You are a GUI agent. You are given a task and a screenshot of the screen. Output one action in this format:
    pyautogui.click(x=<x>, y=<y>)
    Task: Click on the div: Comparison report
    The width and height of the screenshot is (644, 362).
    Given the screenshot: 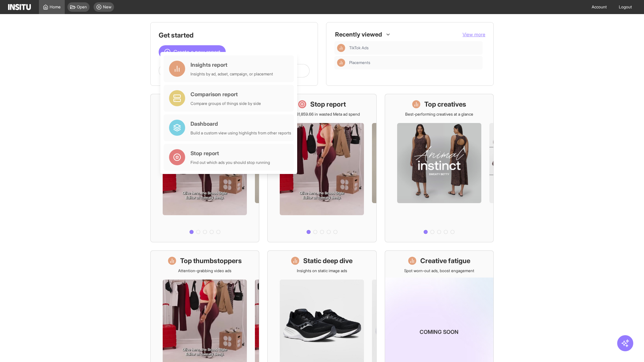 What is the action you would take?
    pyautogui.click(x=226, y=95)
    